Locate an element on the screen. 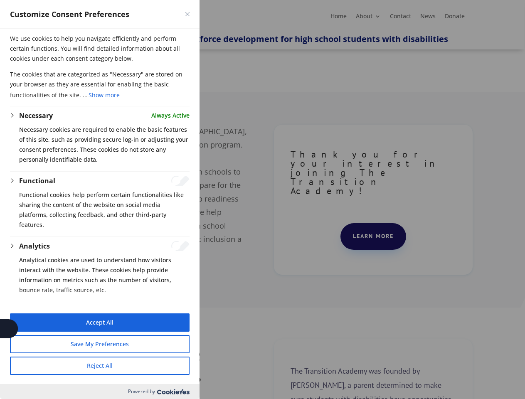  p: Analytical cookies are used to understand how visitors interact with the website. These cookies h... is located at coordinates (104, 275).